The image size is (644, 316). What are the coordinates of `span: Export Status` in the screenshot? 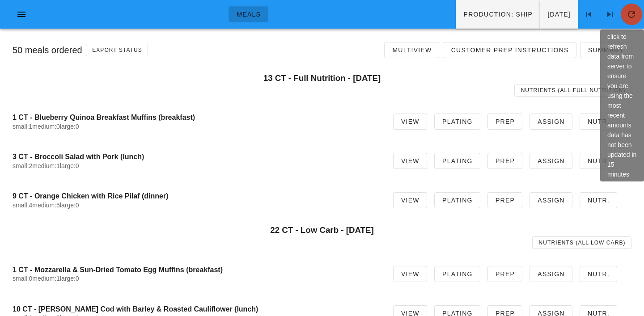 It's located at (117, 50).